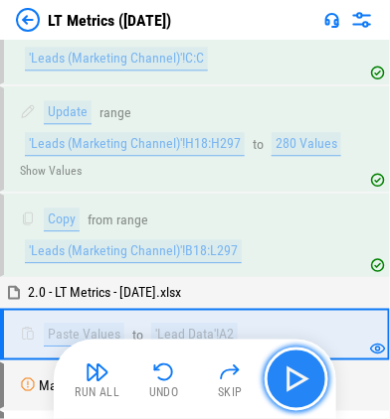  Describe the element at coordinates (362, 20) in the screenshot. I see `img: Settings menu` at that location.